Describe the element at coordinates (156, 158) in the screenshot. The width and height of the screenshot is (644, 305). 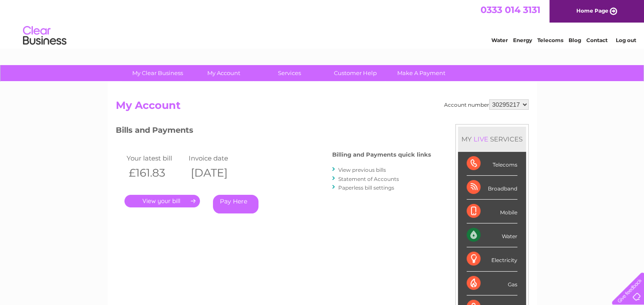
I see `td: Your latest bill` at that location.